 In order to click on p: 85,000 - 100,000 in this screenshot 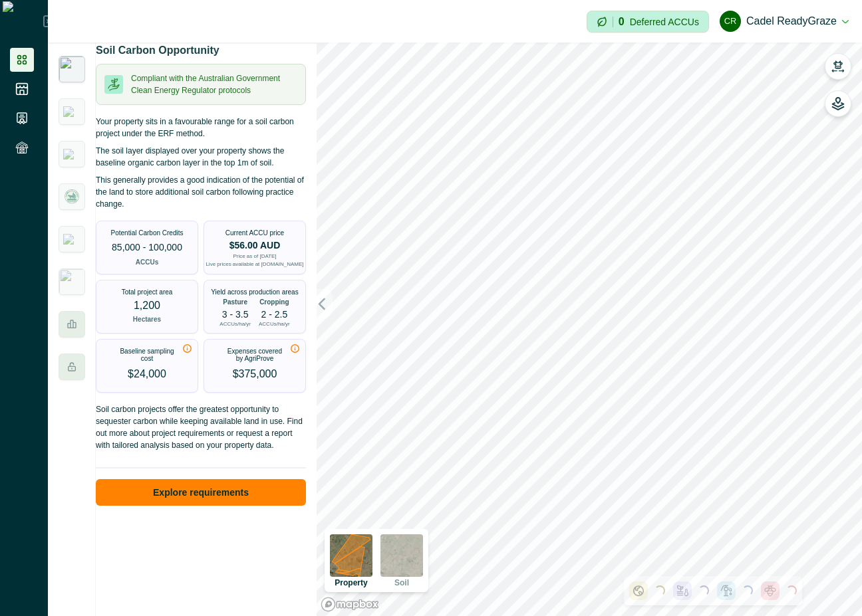, I will do `click(147, 247)`.